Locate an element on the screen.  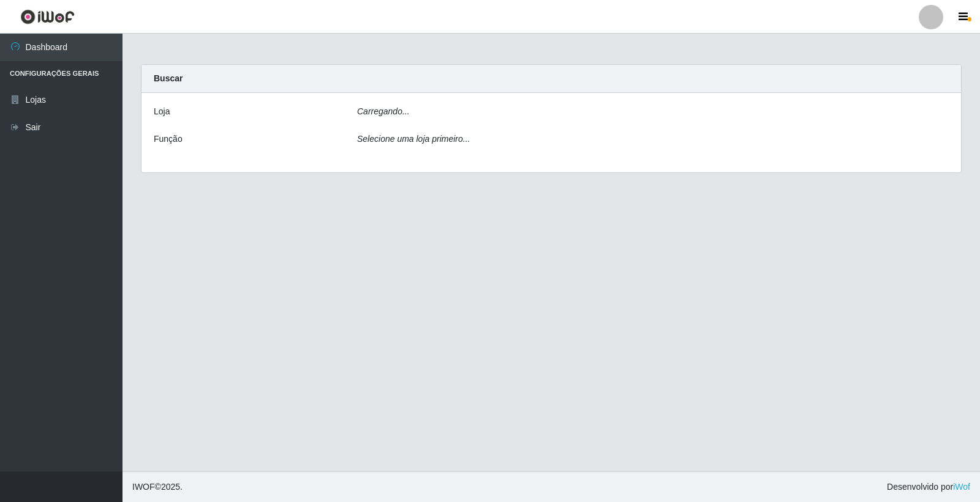
a: iWof is located at coordinates (962, 487).